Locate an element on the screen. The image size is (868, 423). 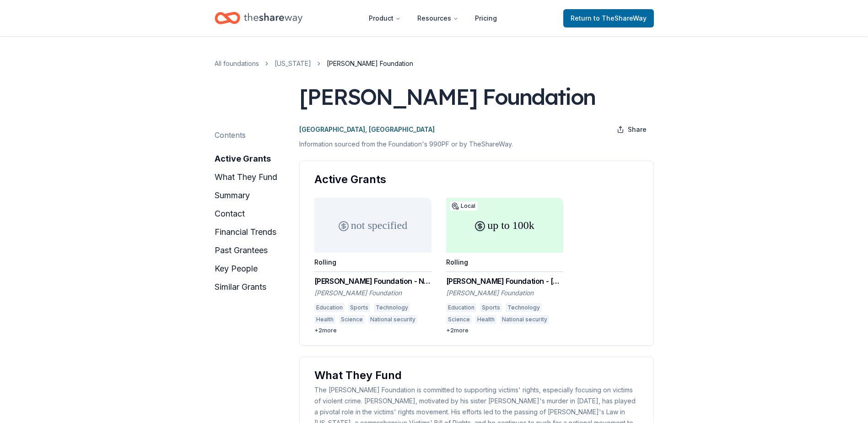
a: Pricing is located at coordinates (486, 18).